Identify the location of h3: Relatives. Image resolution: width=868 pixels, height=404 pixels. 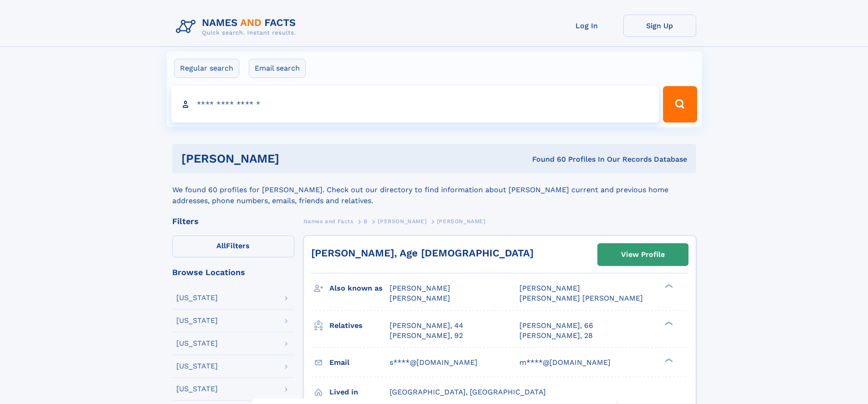
(360, 326).